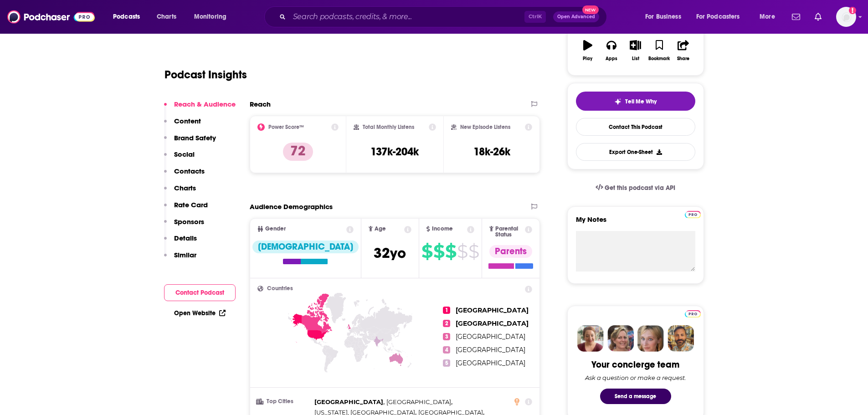  What do you see at coordinates (535, 17) in the screenshot?
I see `span: Ctrl K` at bounding box center [535, 17].